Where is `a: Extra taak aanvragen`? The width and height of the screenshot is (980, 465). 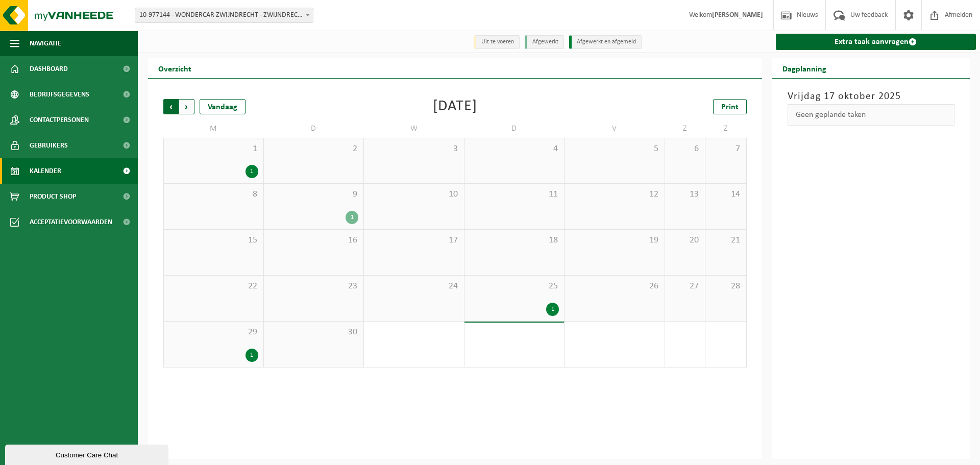
a: Extra taak aanvragen is located at coordinates (876, 42).